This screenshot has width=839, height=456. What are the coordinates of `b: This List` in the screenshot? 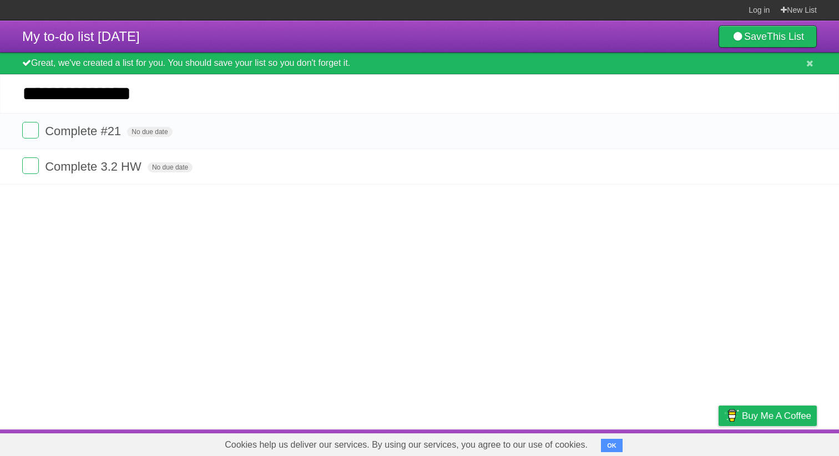 It's located at (785, 37).